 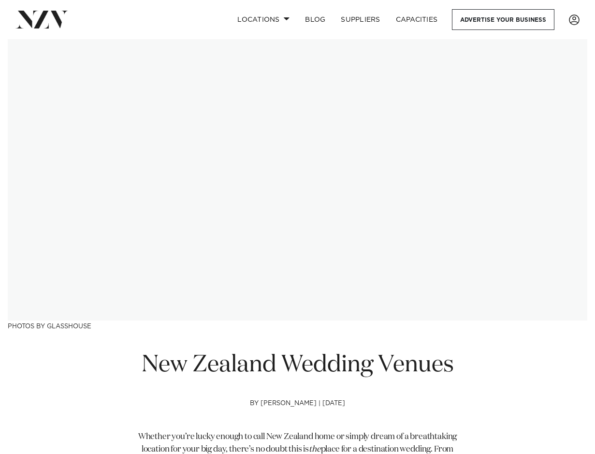 What do you see at coordinates (315, 449) in the screenshot?
I see `span: the` at bounding box center [315, 449].